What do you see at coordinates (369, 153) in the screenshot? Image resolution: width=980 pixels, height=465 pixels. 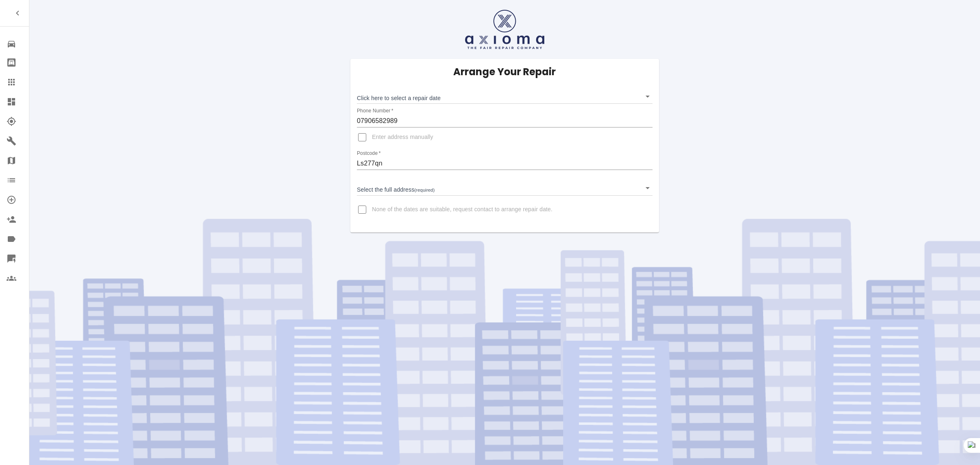 I see `label: Postcode` at bounding box center [369, 153].